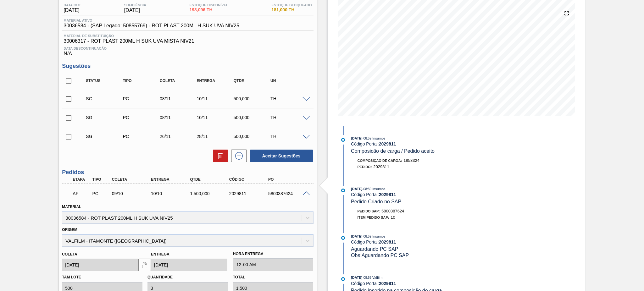 This screenshot has height=291, width=644. I want to click on input: dd/mm/yyyy, so click(189, 265).